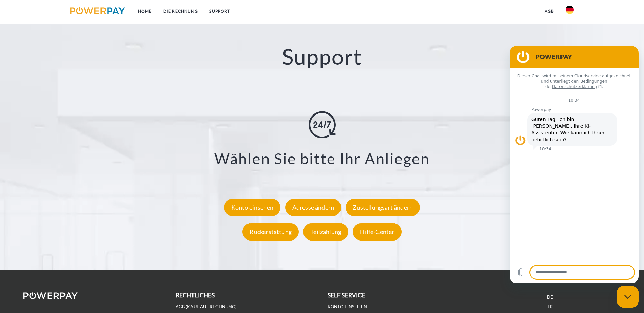 The height and width of the screenshot is (313, 644). What do you see at coordinates (550, 307) in the screenshot?
I see `a: FR` at bounding box center [550, 307].